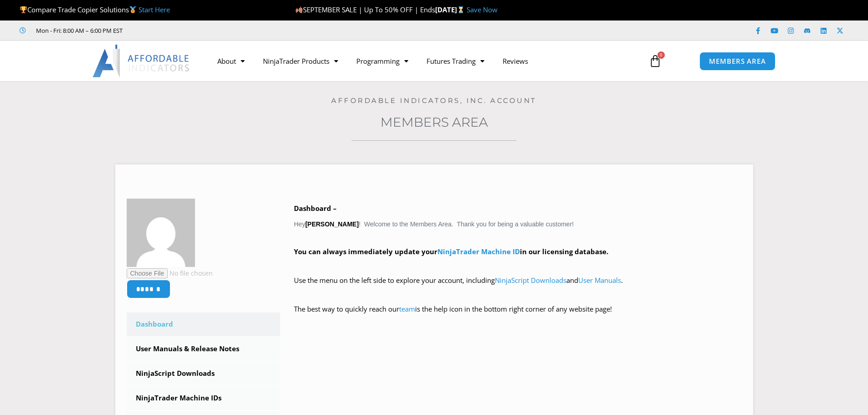 This screenshot has height=415, width=868. Describe the element at coordinates (300, 61) in the screenshot. I see `a: NinjaTrader Products` at that location.